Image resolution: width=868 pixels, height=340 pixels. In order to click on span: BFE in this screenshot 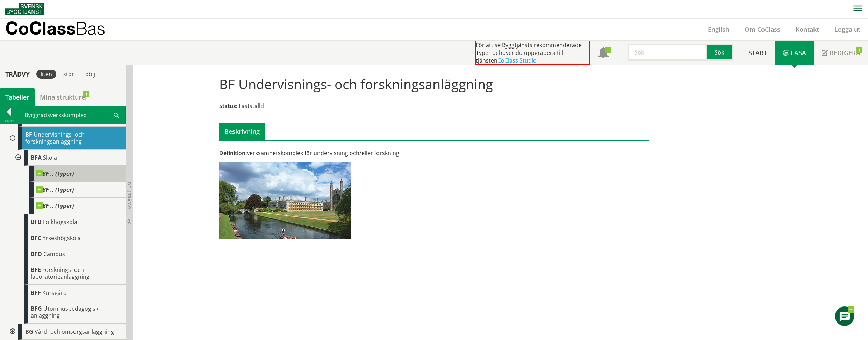, I will do `click(36, 270)`.